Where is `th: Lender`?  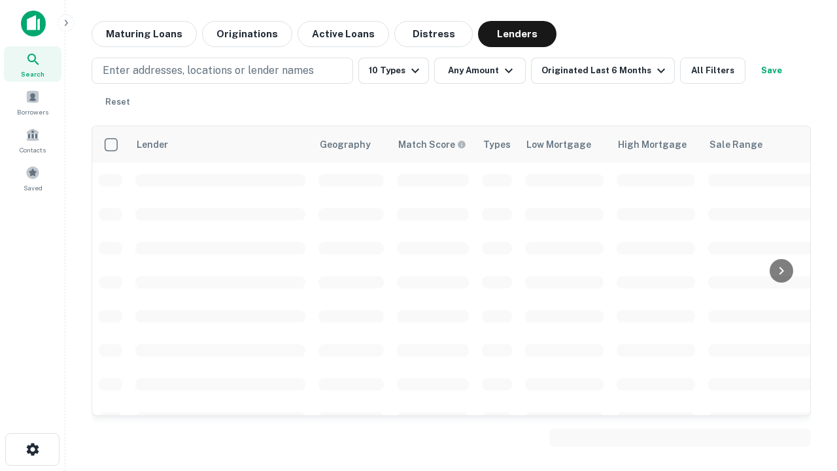 th: Lender is located at coordinates (220, 144).